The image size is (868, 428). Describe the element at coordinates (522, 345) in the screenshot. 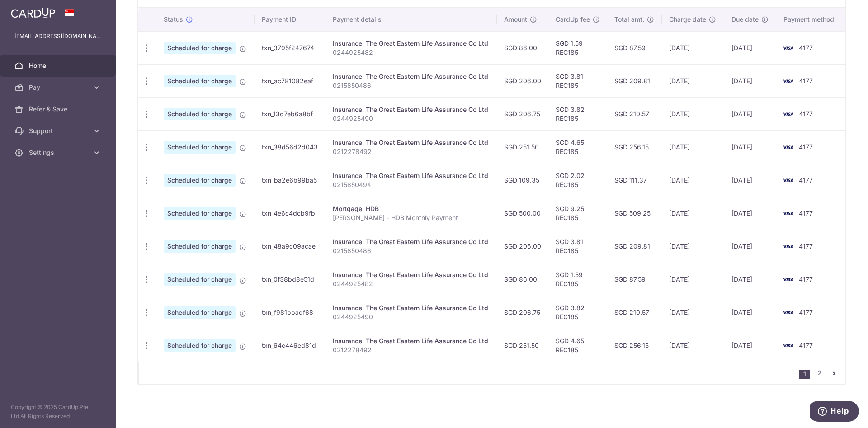

I see `td: SGD 251.50` at that location.